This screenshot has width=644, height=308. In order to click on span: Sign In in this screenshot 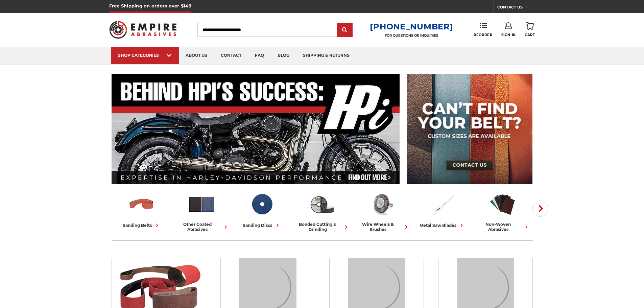, I will do `click(508, 35)`.